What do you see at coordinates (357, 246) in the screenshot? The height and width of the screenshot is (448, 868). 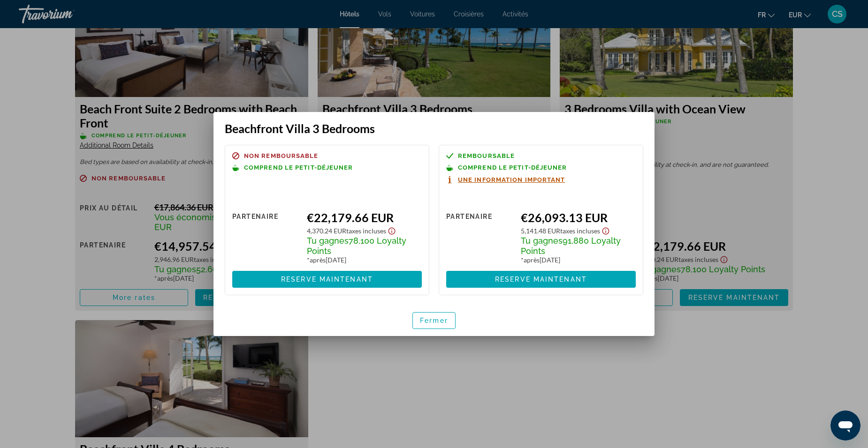 I see `span: 78,100 Loyalty Points` at bounding box center [357, 246].